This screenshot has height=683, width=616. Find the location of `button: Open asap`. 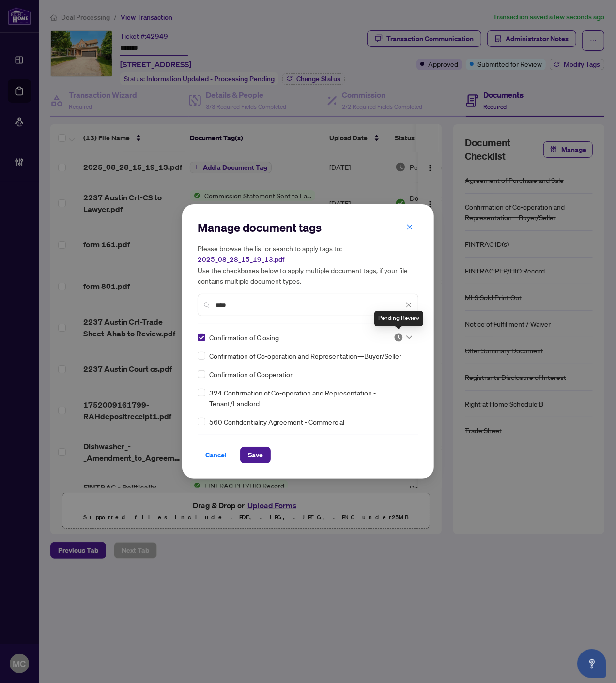

button: Open asap is located at coordinates (592, 664).